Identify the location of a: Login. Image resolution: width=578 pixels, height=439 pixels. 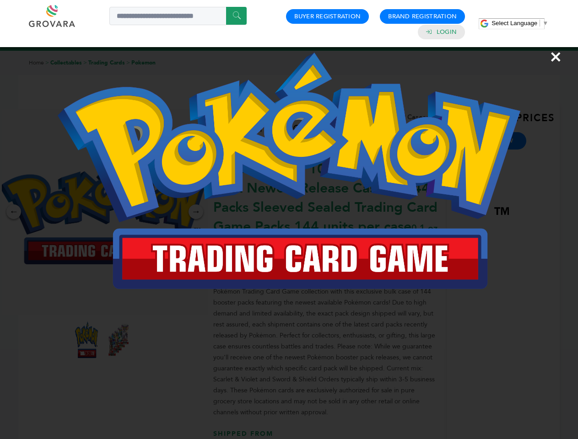
(446, 32).